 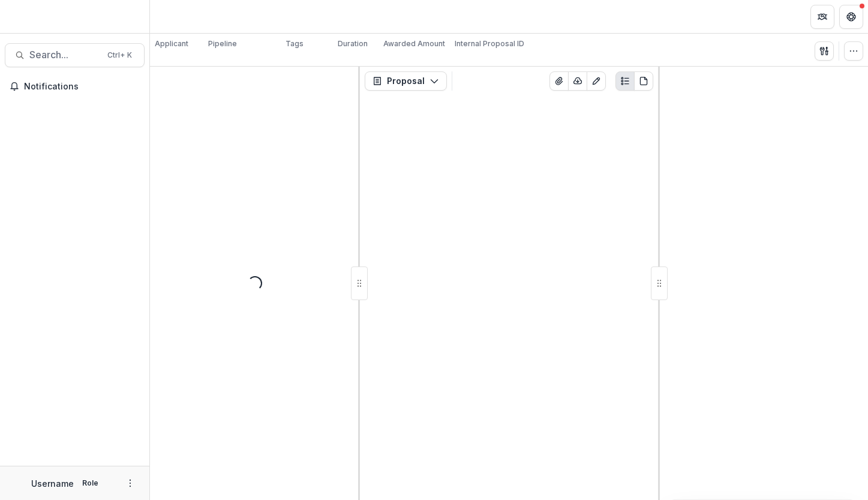 What do you see at coordinates (414, 44) in the screenshot?
I see `p: Awarded Amount` at bounding box center [414, 44].